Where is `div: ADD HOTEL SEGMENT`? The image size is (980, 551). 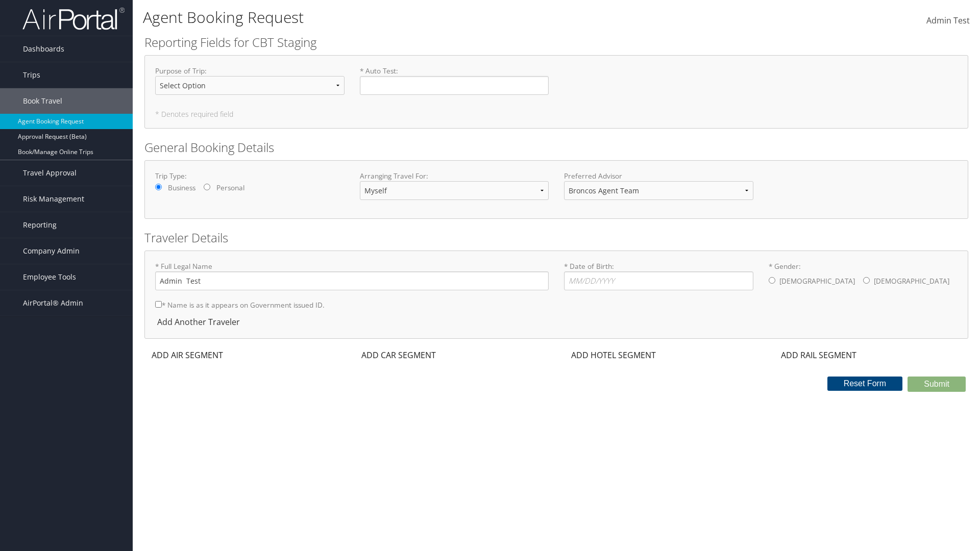
div: ADD HOTEL SEGMENT is located at coordinates (612, 355).